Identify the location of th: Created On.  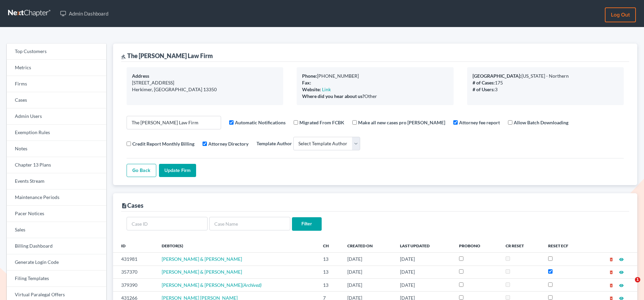
(368, 245).